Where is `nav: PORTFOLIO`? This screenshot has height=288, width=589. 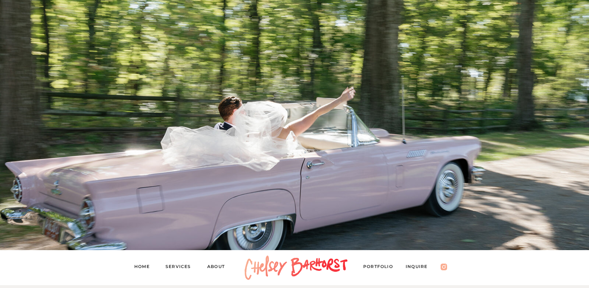
nav: PORTFOLIO is located at coordinates (382, 268).